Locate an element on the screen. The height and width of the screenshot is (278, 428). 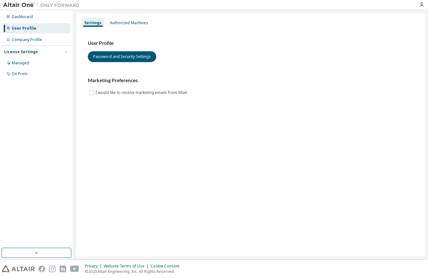
div: On Prem is located at coordinates (20, 74).